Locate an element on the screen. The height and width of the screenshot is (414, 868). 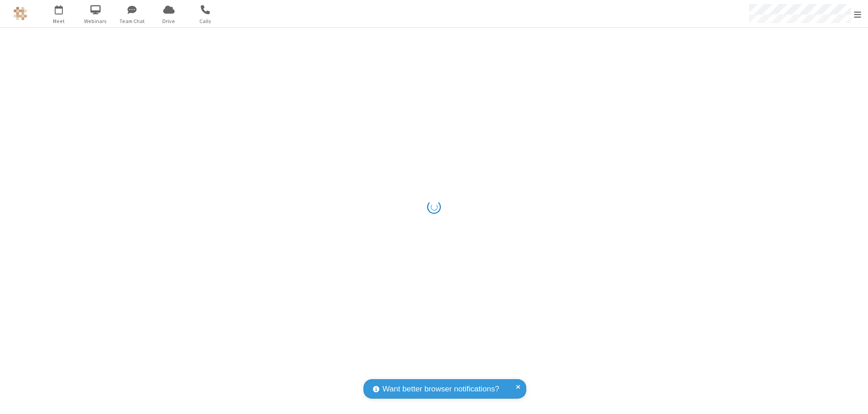
span: Drive is located at coordinates (169, 21).